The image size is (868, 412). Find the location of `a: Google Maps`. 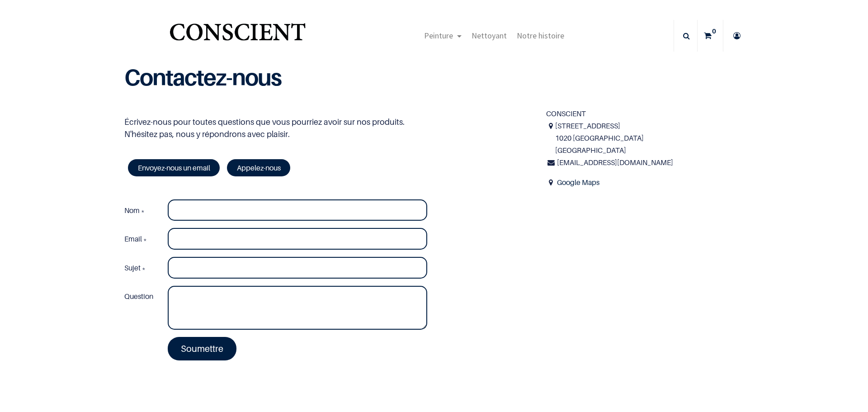

a: Google Maps is located at coordinates (578, 182).